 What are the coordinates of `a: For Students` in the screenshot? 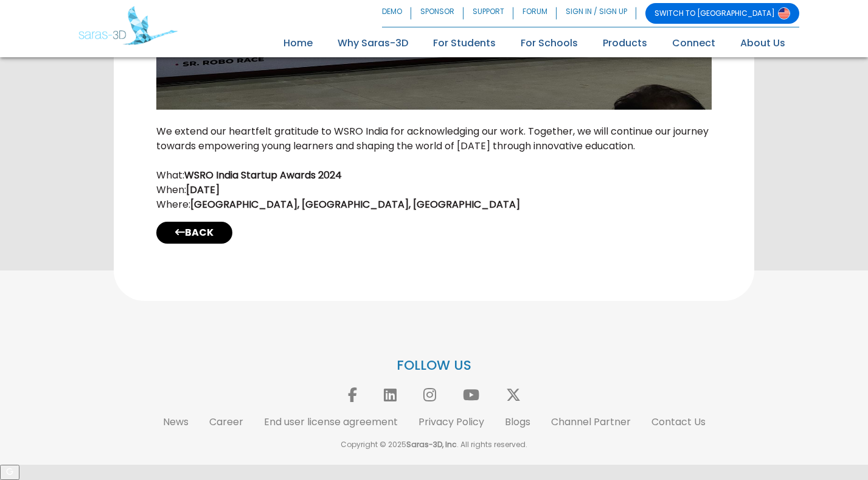 It's located at (464, 43).